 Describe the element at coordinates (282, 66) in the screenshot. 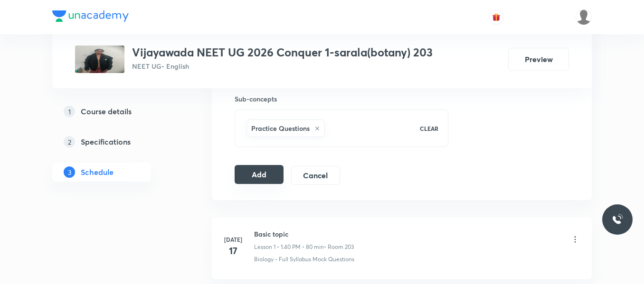

I see `p: NEET UG • English` at that location.